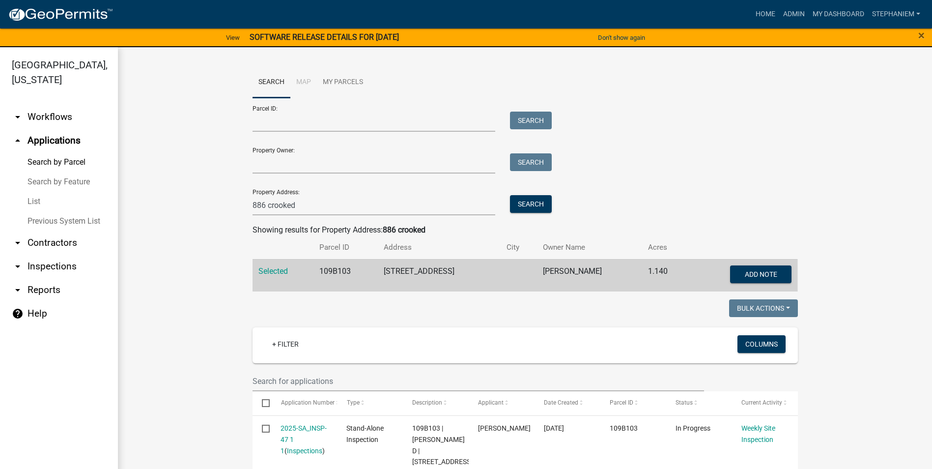 This screenshot has width=932, height=469. I want to click on span: Anthony Smith, so click(504, 428).